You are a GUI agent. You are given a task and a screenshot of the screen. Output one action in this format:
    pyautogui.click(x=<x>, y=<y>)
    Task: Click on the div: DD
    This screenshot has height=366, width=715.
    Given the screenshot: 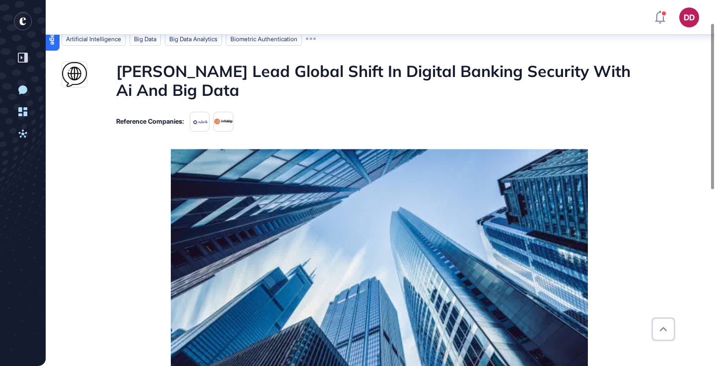 What is the action you would take?
    pyautogui.click(x=689, y=17)
    